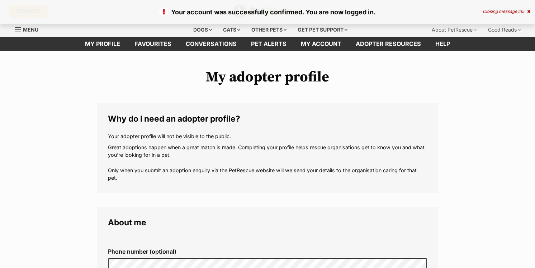  I want to click on legend: About me, so click(267, 222).